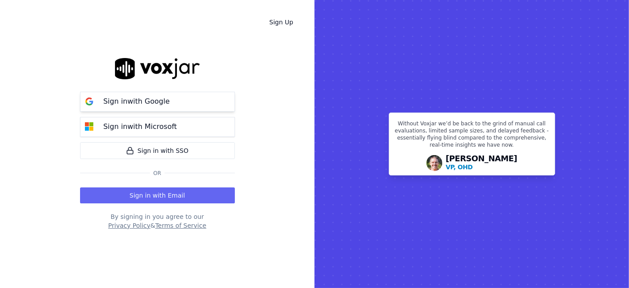 The image size is (629, 288). Describe the element at coordinates (281, 22) in the screenshot. I see `a: Sign Up` at that location.